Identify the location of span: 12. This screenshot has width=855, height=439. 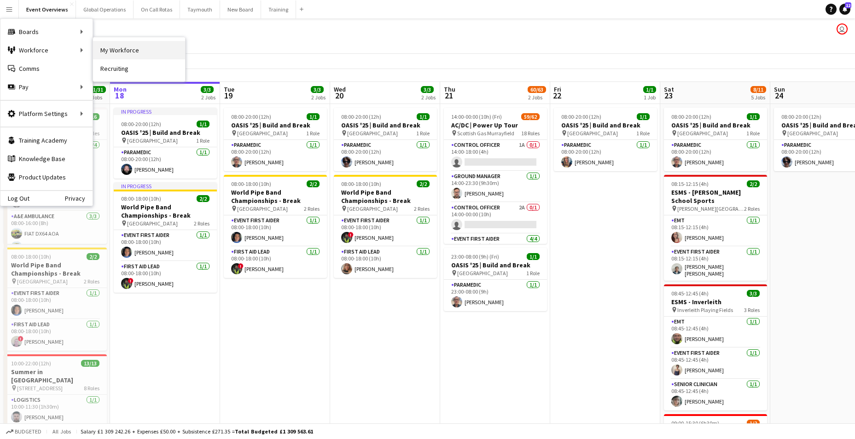
(848, 5).